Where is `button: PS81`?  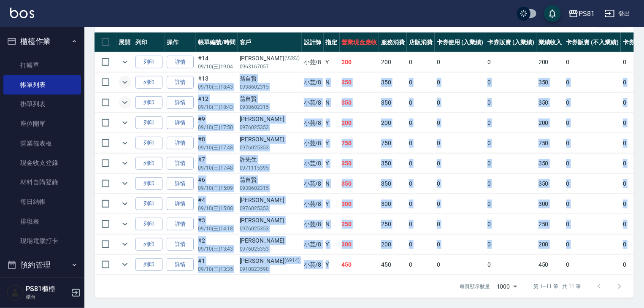 button: PS81 is located at coordinates (582, 13).